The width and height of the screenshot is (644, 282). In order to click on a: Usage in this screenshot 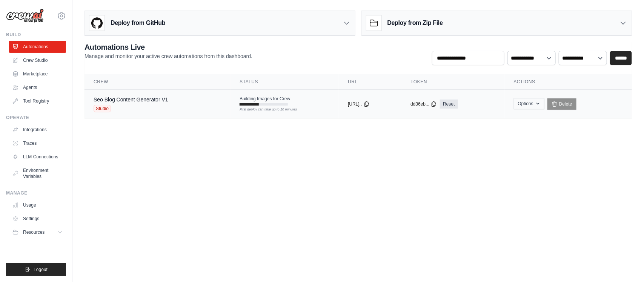, I will do `click(38, 205)`.